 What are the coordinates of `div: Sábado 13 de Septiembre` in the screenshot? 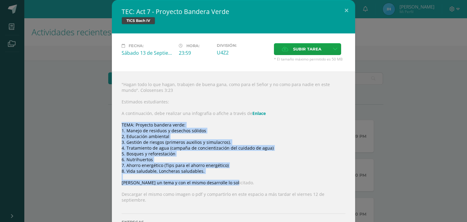 It's located at (148, 53).